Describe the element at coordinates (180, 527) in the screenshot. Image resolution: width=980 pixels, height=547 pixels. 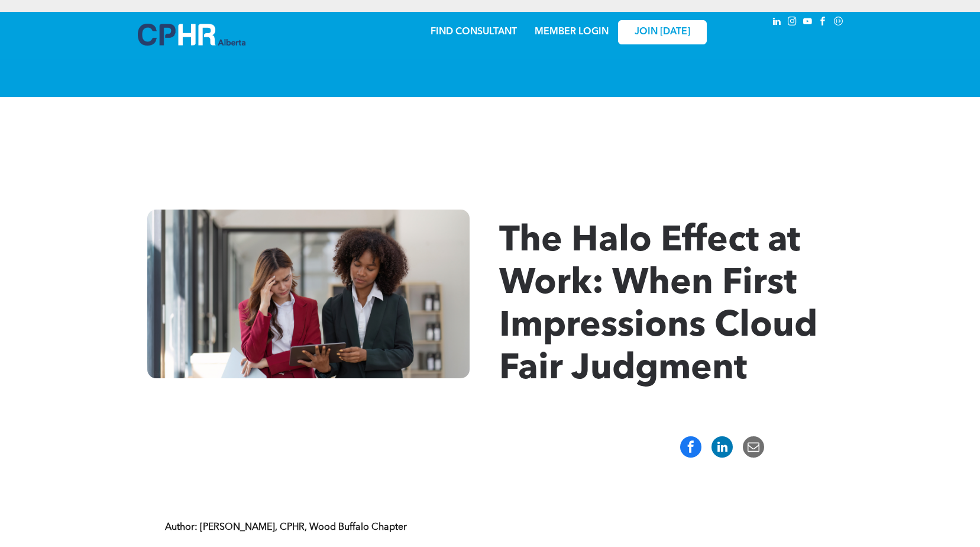
I see `strong: Author` at that location.